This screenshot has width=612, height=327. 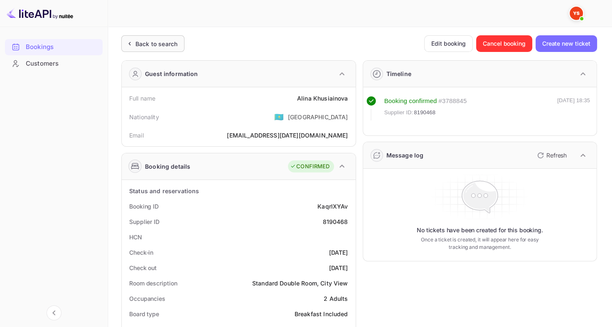 I want to click on div: Supplier ID, so click(x=144, y=222).